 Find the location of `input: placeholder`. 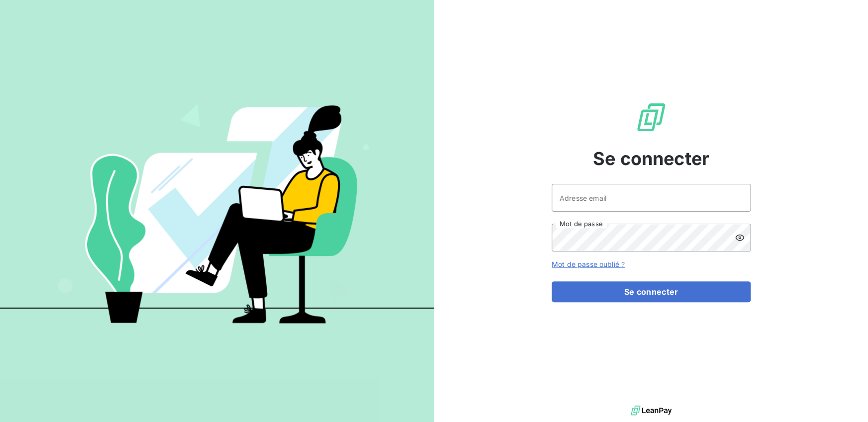

input: placeholder is located at coordinates (651, 198).